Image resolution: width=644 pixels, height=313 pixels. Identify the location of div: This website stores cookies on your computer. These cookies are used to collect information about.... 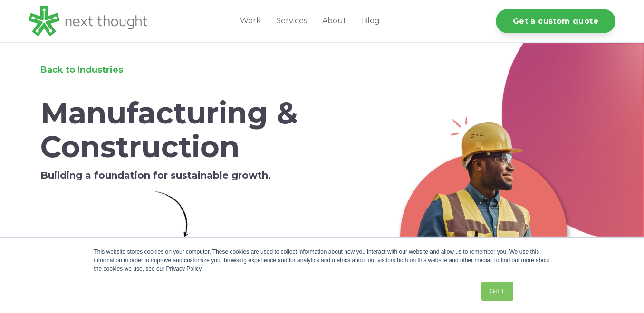
(322, 260).